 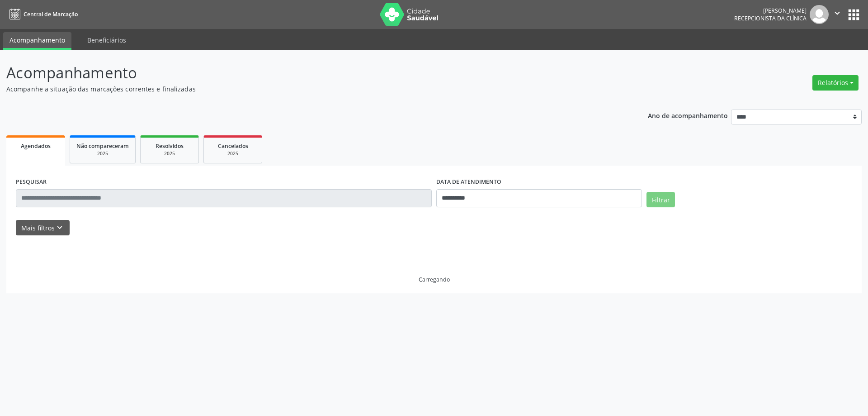 I want to click on p: Acompanhamento, so click(x=305, y=73).